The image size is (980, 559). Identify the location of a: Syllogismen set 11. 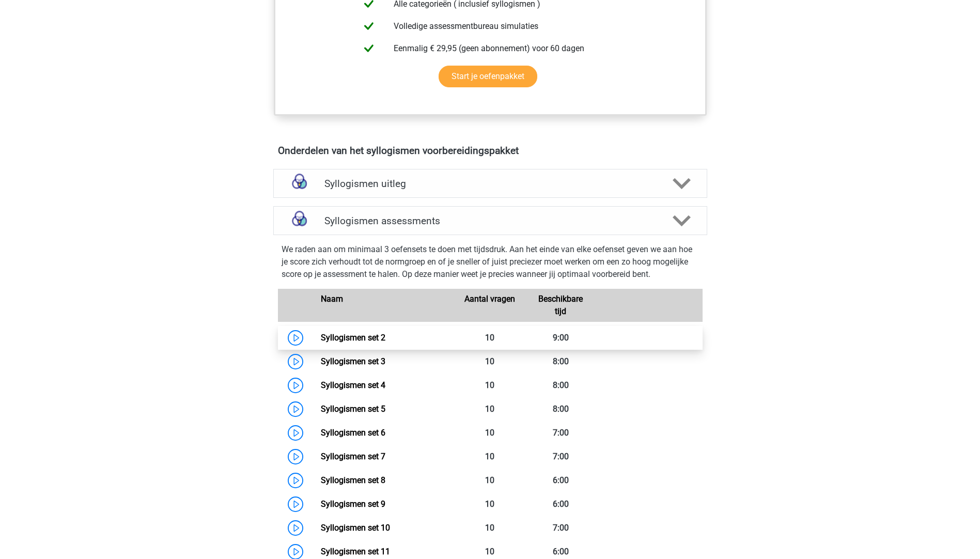
(355, 551).